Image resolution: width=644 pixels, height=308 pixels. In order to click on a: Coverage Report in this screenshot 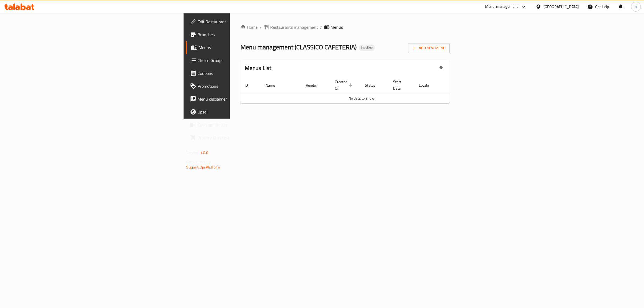, I will do `click(239, 125)`.